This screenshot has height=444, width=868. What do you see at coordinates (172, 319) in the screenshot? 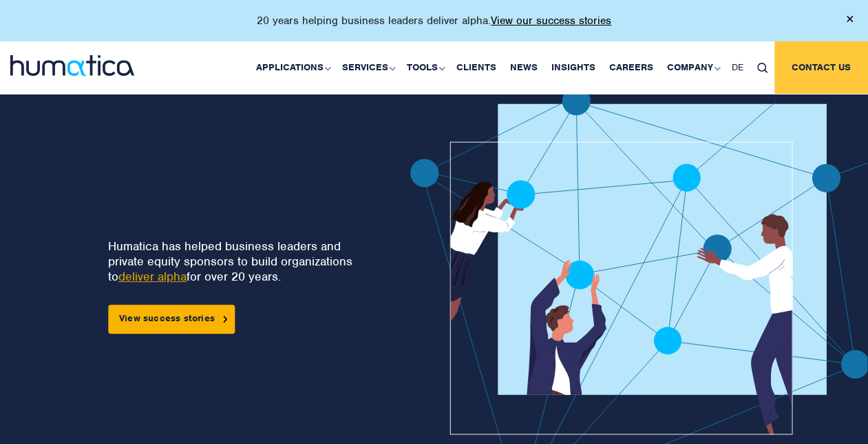
I see `a: View success stories` at bounding box center [172, 319].